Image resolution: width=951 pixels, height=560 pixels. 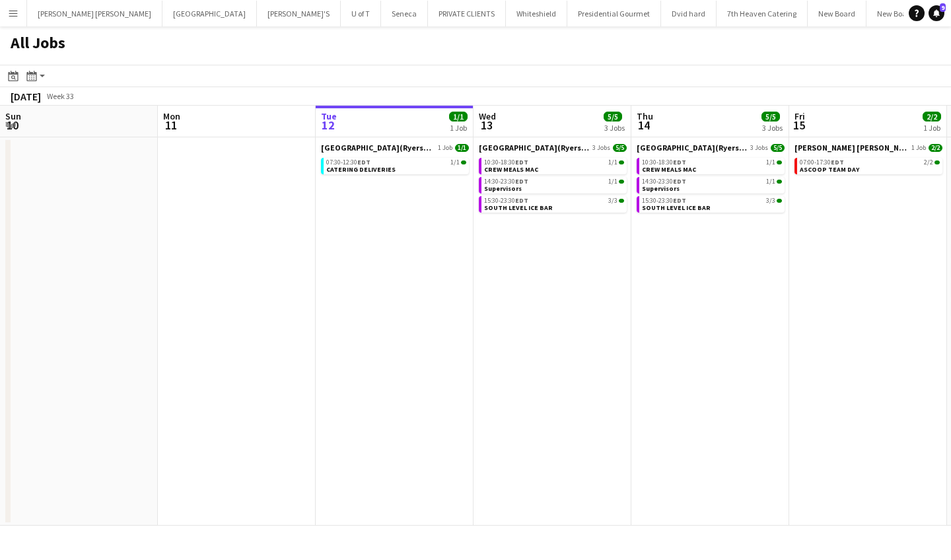 What do you see at coordinates (936, 13) in the screenshot?
I see `a: 9` at bounding box center [936, 13].